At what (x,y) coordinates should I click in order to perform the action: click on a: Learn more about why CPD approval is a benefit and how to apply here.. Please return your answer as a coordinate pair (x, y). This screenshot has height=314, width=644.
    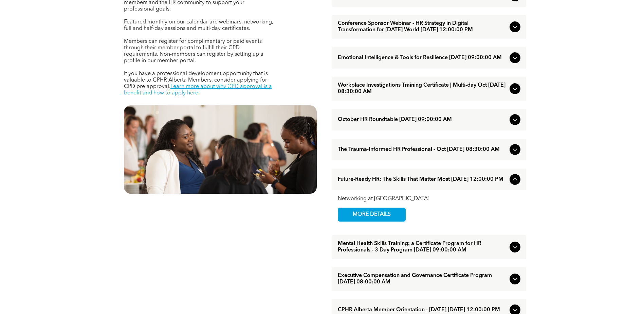
    Looking at the image, I should click on (198, 89).